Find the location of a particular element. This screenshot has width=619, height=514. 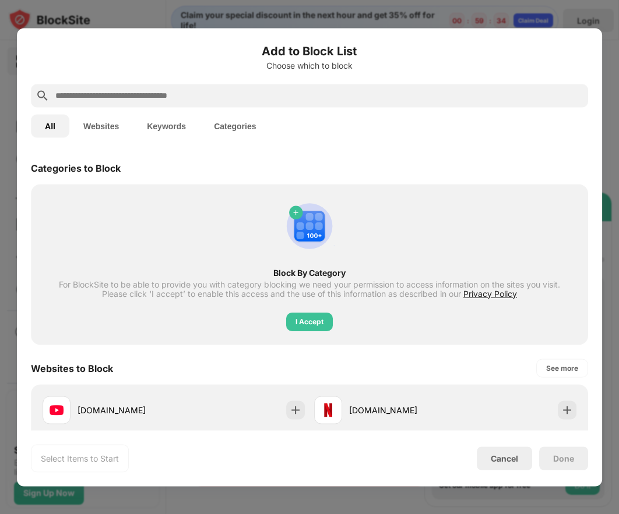

div: Done is located at coordinates (563, 458).